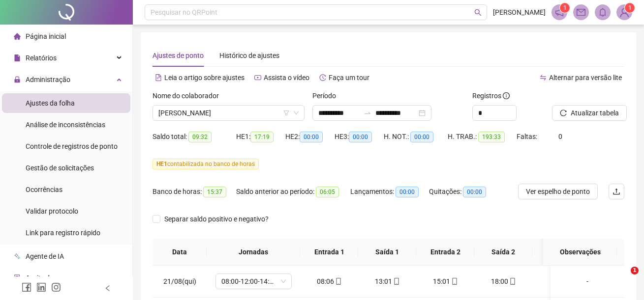 This screenshot has width=644, height=300. I want to click on span: 09:32, so click(200, 137).